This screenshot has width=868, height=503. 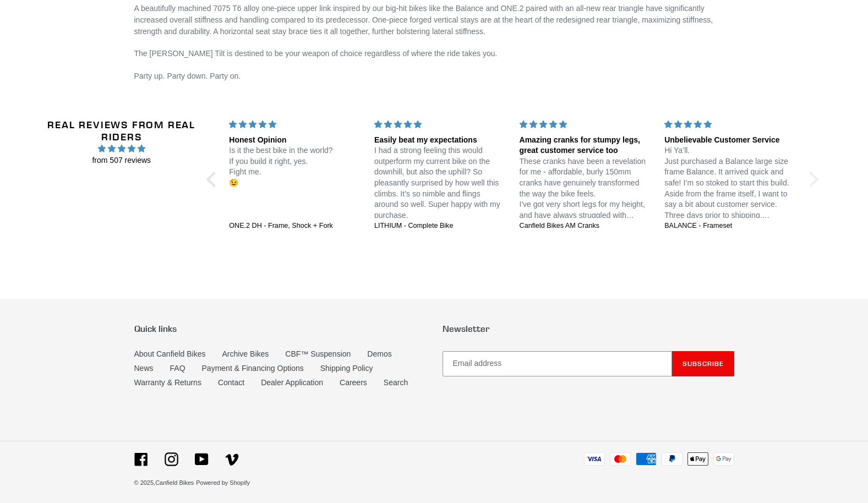 I want to click on div: Amazing cranks for stumpy legs, great customer service too, so click(x=585, y=146).